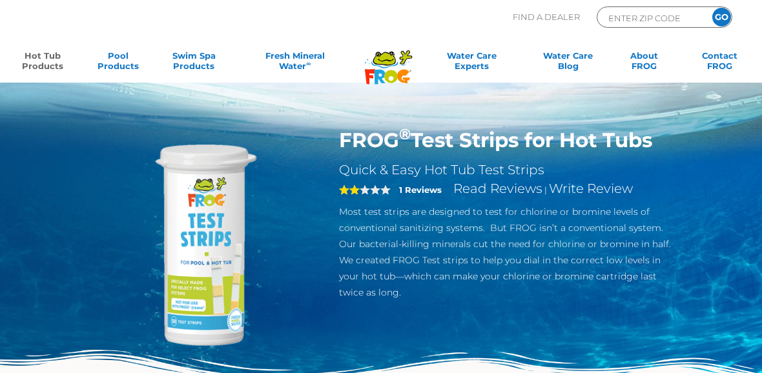  Describe the element at coordinates (194, 63) in the screenshot. I see `a: Swim SpaProducts` at that location.